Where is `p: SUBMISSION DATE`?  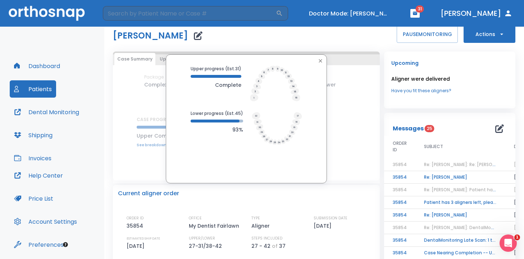 p: SUBMISSION DATE is located at coordinates (330, 218).